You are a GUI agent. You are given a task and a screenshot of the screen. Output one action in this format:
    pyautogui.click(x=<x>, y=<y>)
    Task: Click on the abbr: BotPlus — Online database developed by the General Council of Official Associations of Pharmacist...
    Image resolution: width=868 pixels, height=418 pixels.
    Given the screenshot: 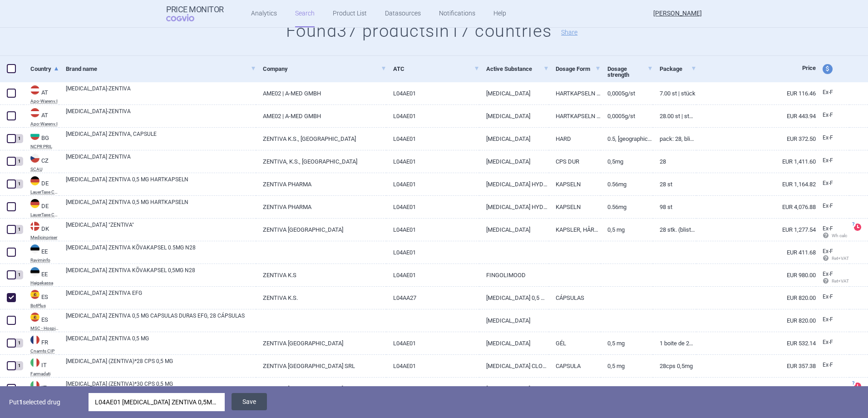 What is the action you would take?
    pyautogui.click(x=45, y=306)
    